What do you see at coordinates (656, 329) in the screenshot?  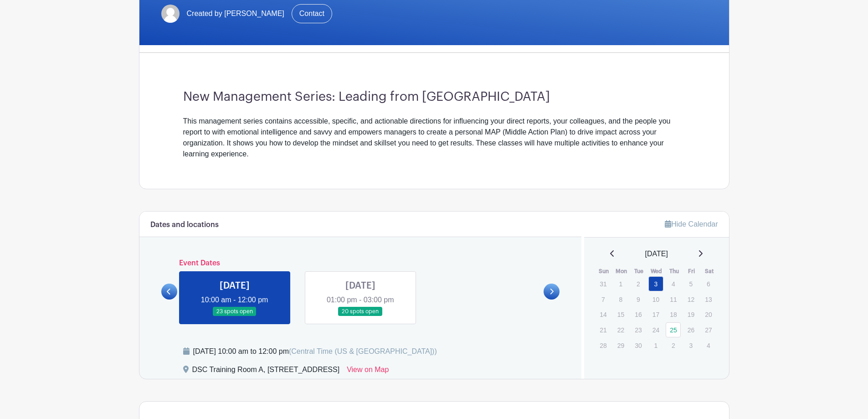 I see `p: 24` at bounding box center [656, 329].